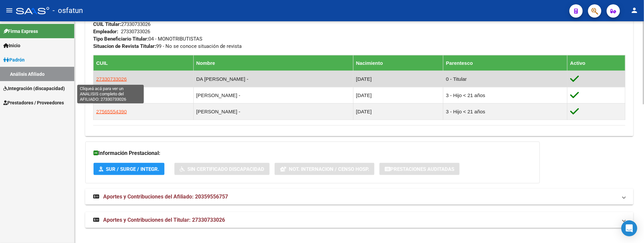 This screenshot has height=243, width=644. I want to click on span: 27565554390, so click(112, 112).